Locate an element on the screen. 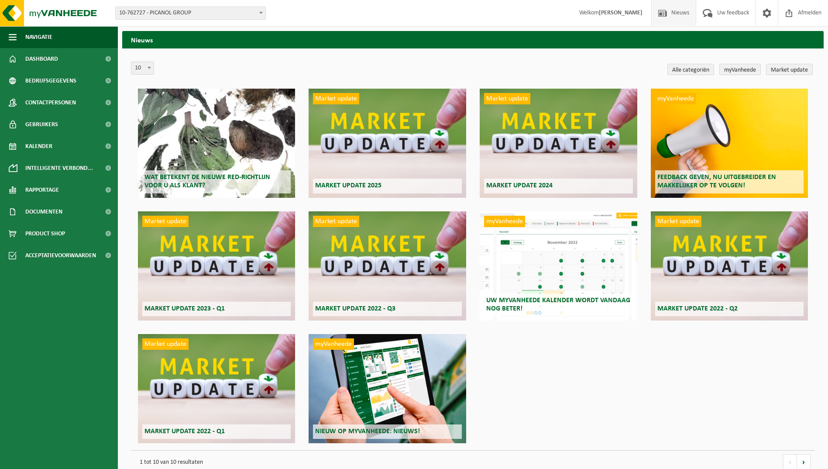 The image size is (828, 469). span: Product Shop is located at coordinates (45, 234).